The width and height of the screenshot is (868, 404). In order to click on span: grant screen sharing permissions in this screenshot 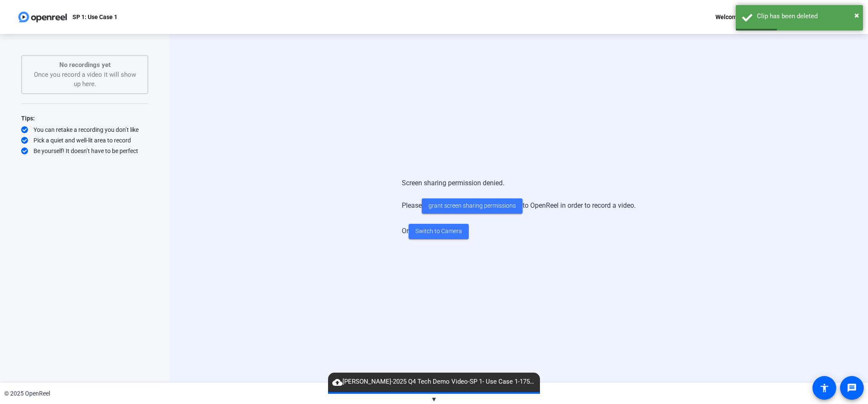, I will do `click(472, 206)`.